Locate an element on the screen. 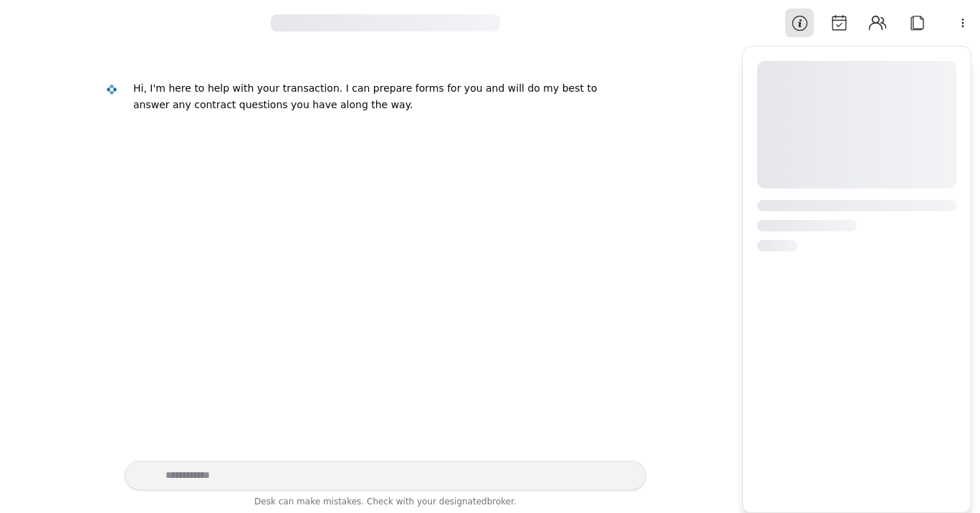  span: designated is located at coordinates (463, 502).